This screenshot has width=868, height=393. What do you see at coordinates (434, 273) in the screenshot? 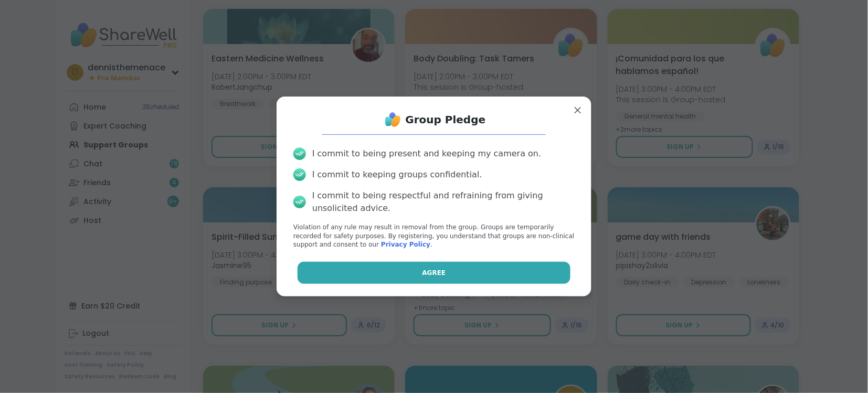
I see `span: Agree` at bounding box center [434, 273].